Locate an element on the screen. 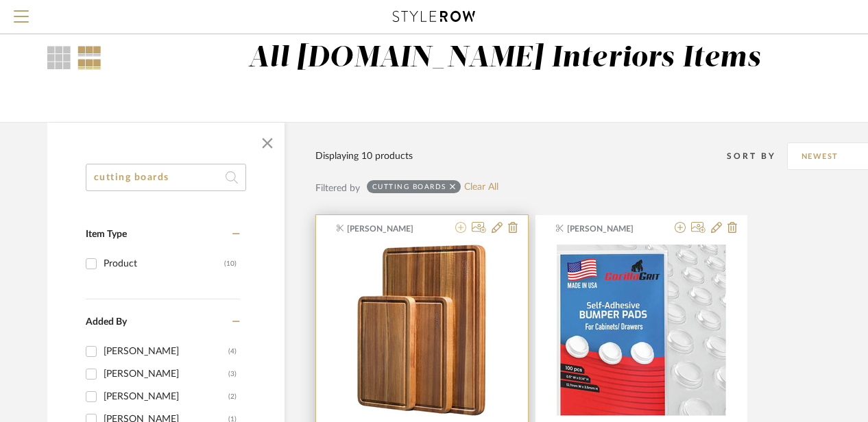  span: Added By is located at coordinates (106, 322).